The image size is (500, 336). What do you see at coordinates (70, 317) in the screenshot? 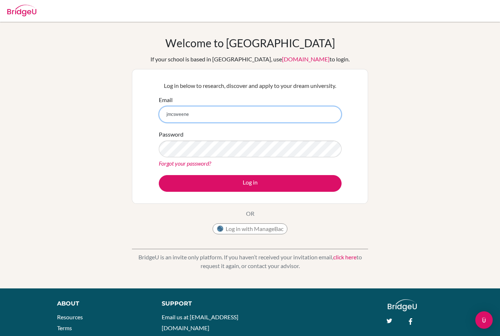
I see `a: Resources` at bounding box center [70, 317].